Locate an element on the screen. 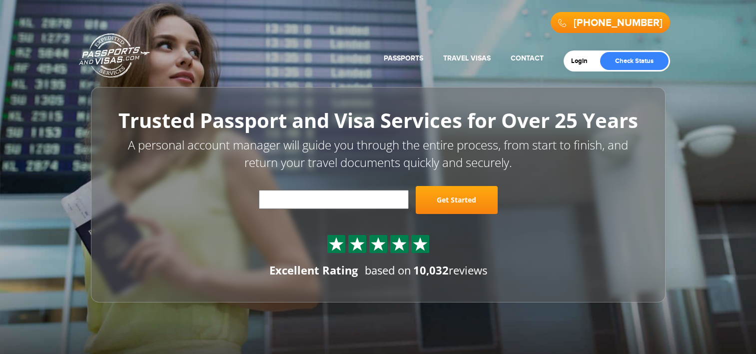 The width and height of the screenshot is (756, 354). a: Get Started is located at coordinates (457, 200).